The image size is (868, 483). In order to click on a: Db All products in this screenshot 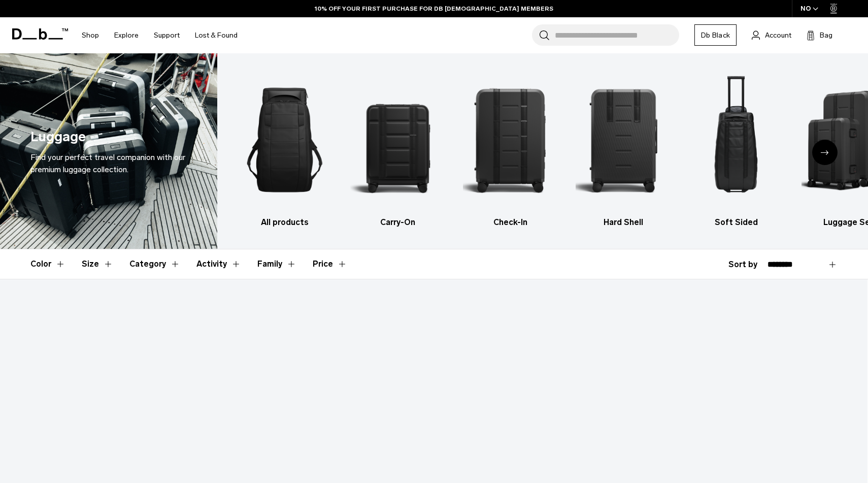, I will do `click(285, 148)`.